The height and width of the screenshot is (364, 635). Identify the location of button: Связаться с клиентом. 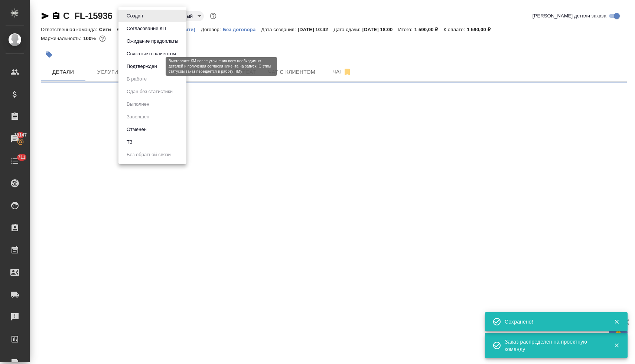
(151, 54).